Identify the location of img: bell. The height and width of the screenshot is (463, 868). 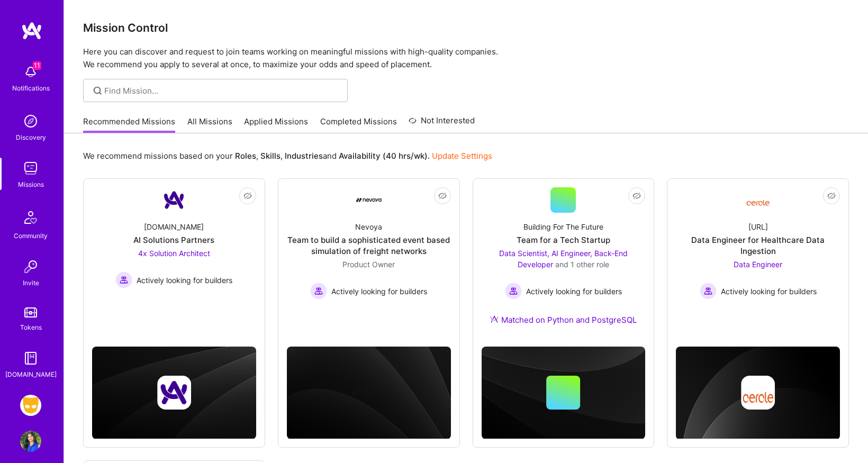
(31, 72).